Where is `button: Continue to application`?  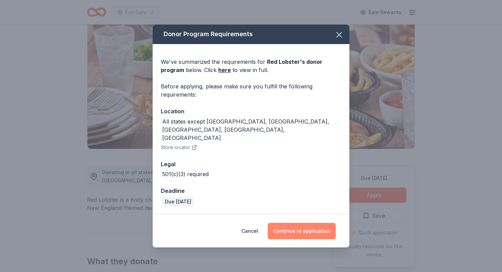 button: Continue to application is located at coordinates (301, 231).